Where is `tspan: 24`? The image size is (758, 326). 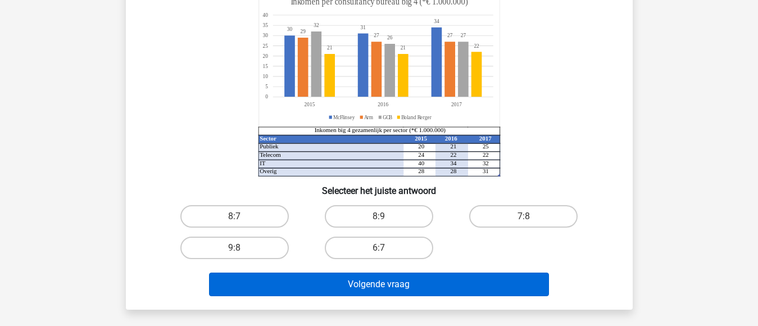 tspan: 24 is located at coordinates (421, 154).